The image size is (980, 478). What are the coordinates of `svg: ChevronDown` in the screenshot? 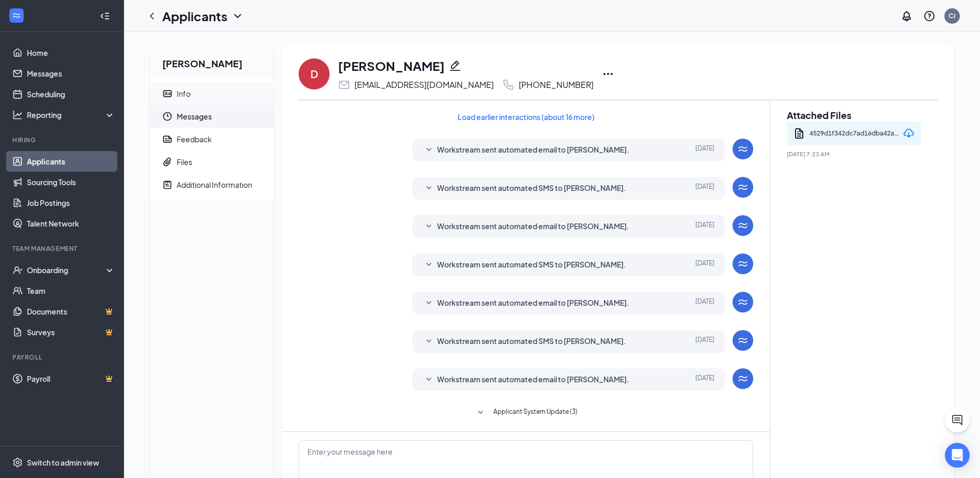 It's located at (238, 16).